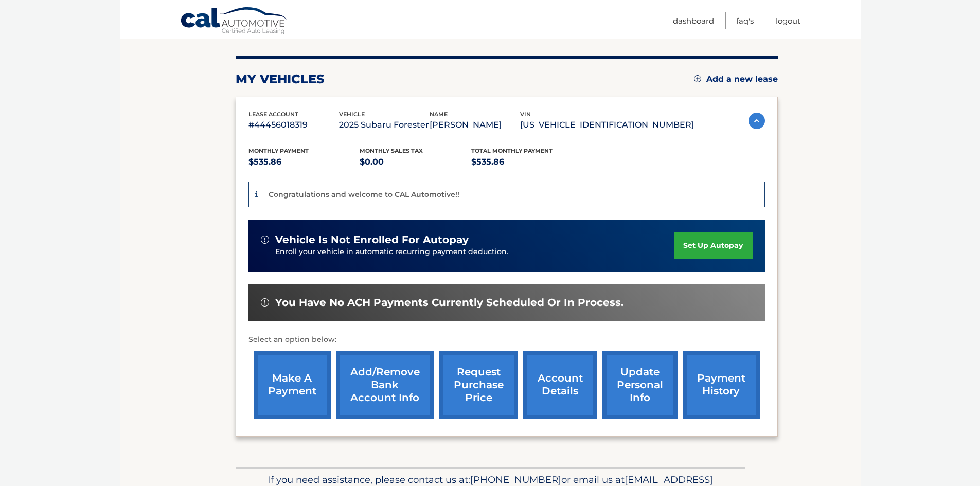 The image size is (980, 486). What do you see at coordinates (415, 162) in the screenshot?
I see `p: $0.00` at bounding box center [415, 162].